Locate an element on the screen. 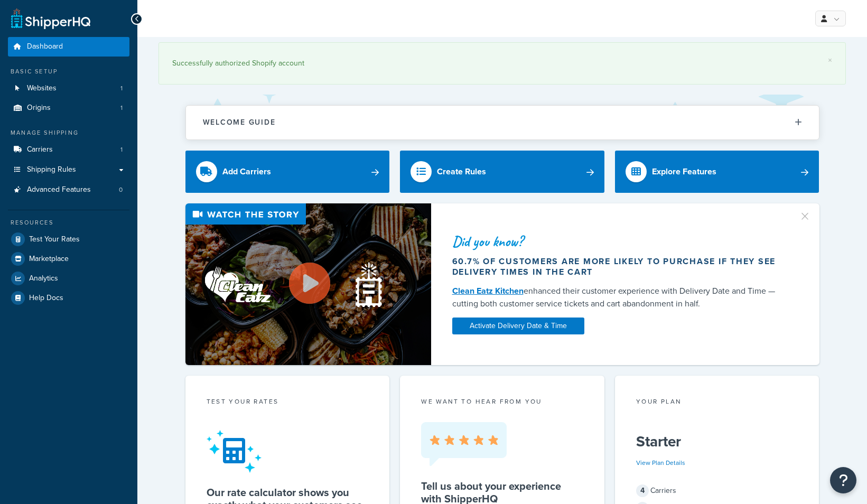 The height and width of the screenshot is (504, 867). div: enhanced their customer experience with Delivery Date and Time — cutting both customer service ti... is located at coordinates (619, 297).